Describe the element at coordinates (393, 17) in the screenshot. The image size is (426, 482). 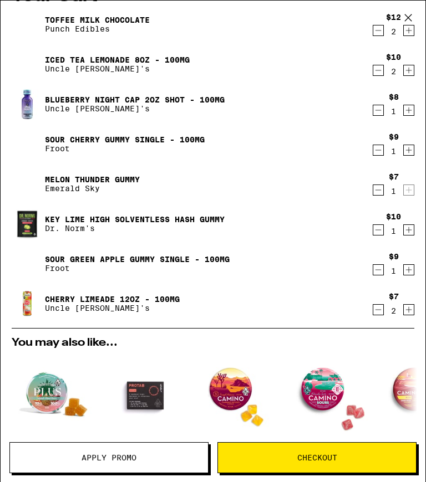
I see `div: $12` at that location.